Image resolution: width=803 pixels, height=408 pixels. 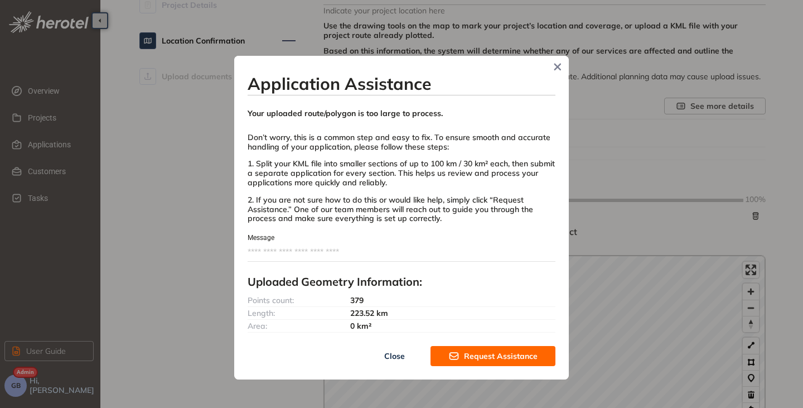 I want to click on h3: Application Assistance, so click(x=402, y=84).